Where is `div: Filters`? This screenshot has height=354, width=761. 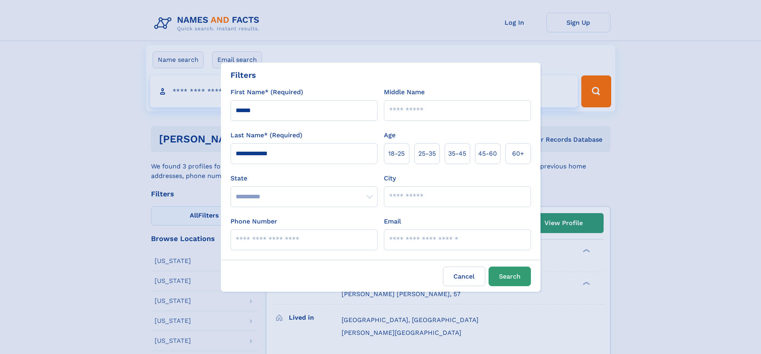 div: Filters is located at coordinates (243, 75).